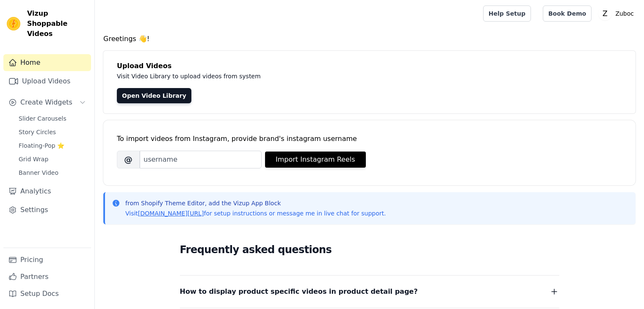 This screenshot has height=309, width=644. What do you see at coordinates (52, 159) in the screenshot?
I see `a: Grid Wrap` at bounding box center [52, 159].